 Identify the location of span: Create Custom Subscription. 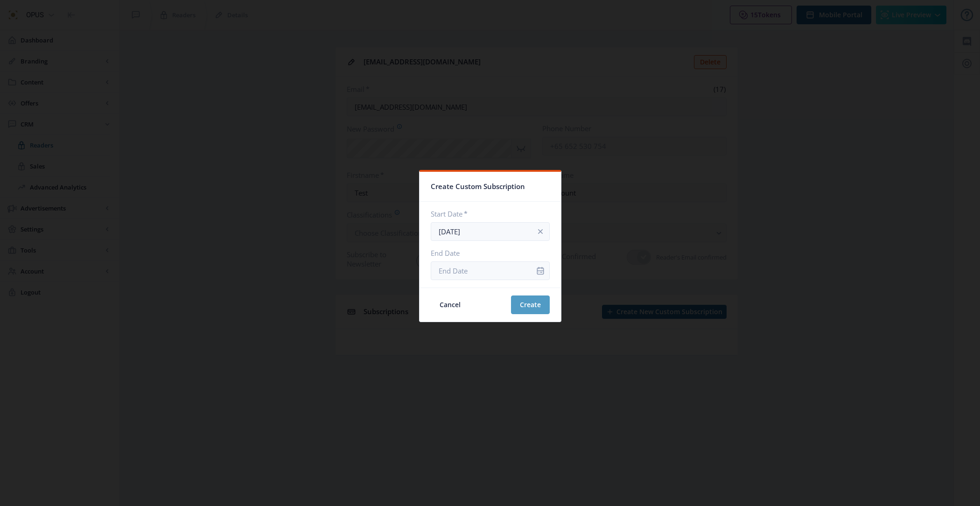
(478, 187).